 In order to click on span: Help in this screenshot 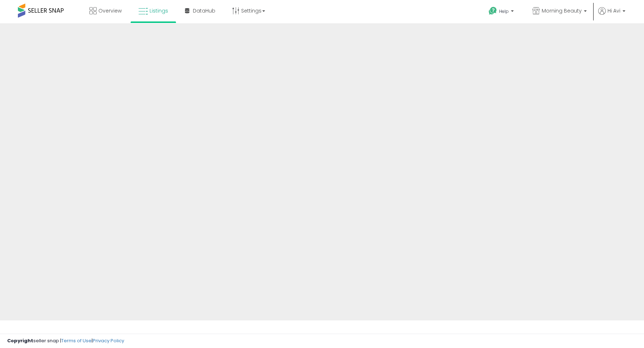, I will do `click(504, 11)`.